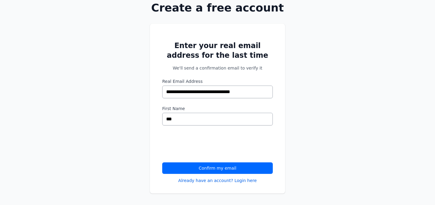  I want to click on button: Confirm my email, so click(218, 168).